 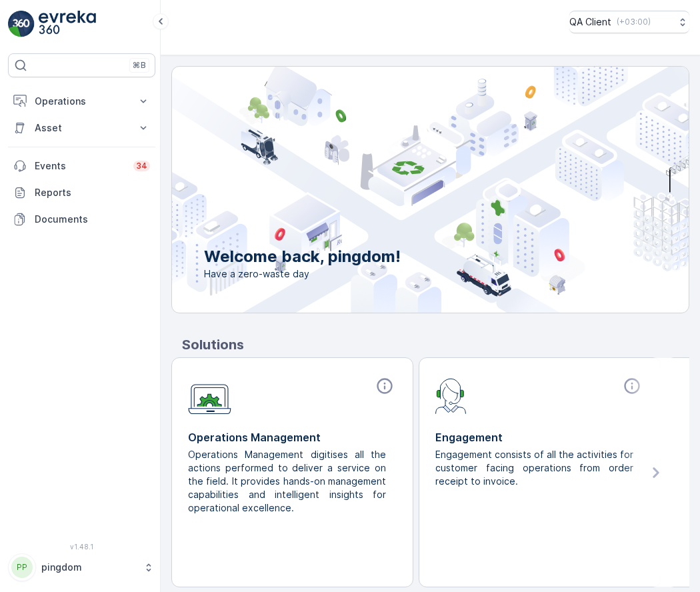 I want to click on img: city illustration, so click(x=400, y=190).